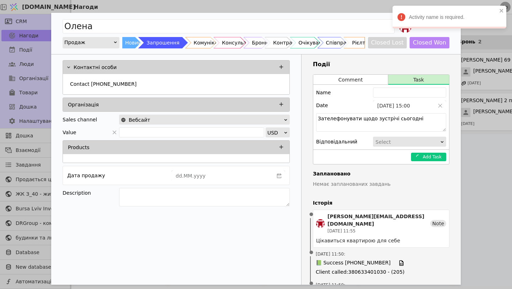 This screenshot has width=512, height=289. I want to click on label: Date, so click(322, 105).